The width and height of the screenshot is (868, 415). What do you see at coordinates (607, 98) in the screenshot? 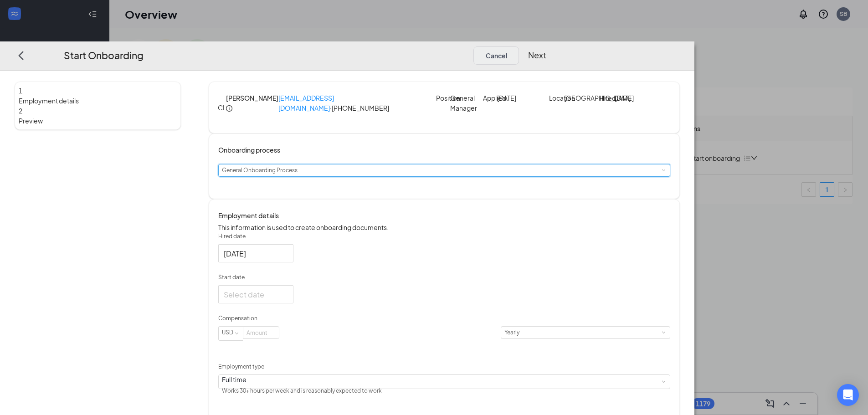
I see `p: Hired` at bounding box center [607, 98].